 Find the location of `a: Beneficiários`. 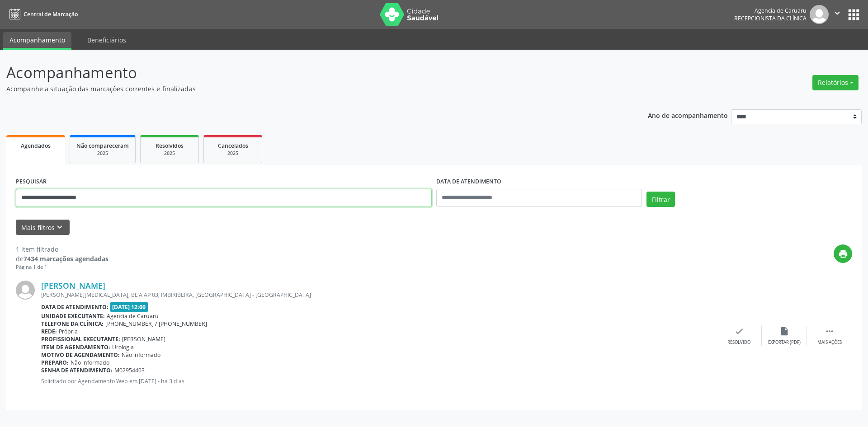

a: Beneficiários is located at coordinates (107, 40).